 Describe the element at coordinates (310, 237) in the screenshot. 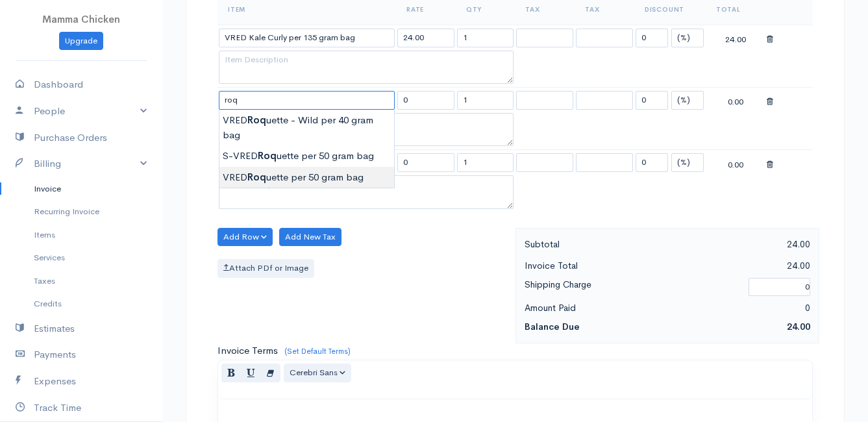

I see `button: Add New Tax` at that location.